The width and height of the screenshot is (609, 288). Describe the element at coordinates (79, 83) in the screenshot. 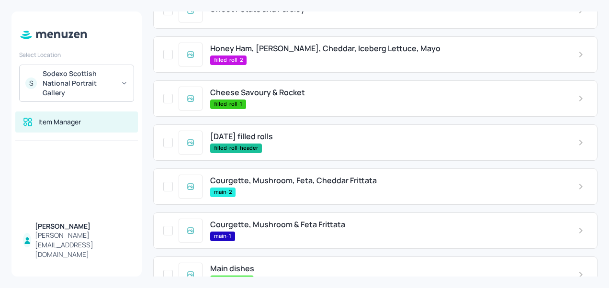

I see `div: Sodexo Scottish National Portrait Gallery` at that location.